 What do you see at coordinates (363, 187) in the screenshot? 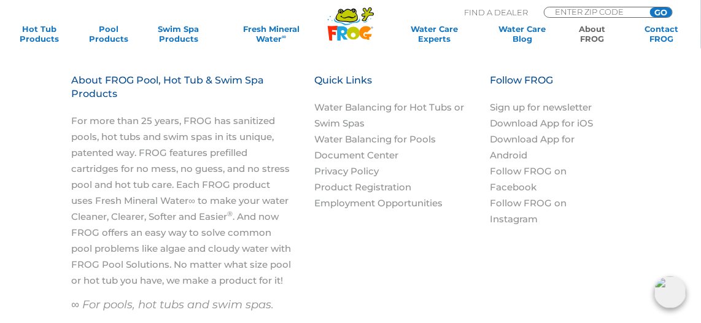
I see `a: Product Registration` at bounding box center [363, 187].